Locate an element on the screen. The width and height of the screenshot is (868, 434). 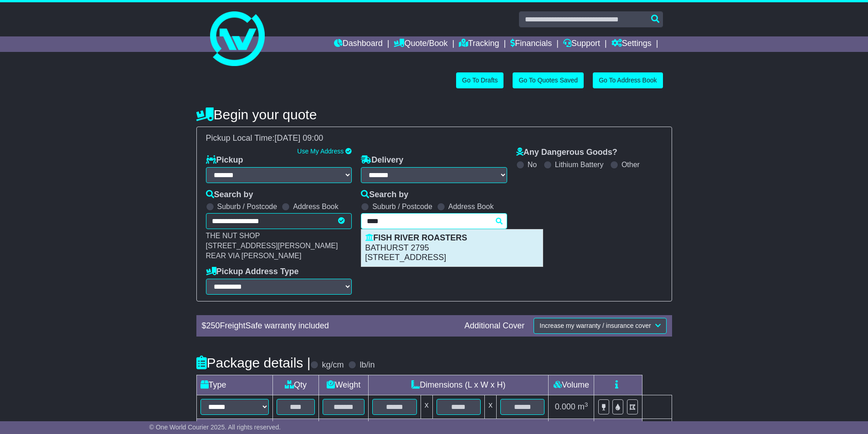
span: 250 is located at coordinates (213, 326).